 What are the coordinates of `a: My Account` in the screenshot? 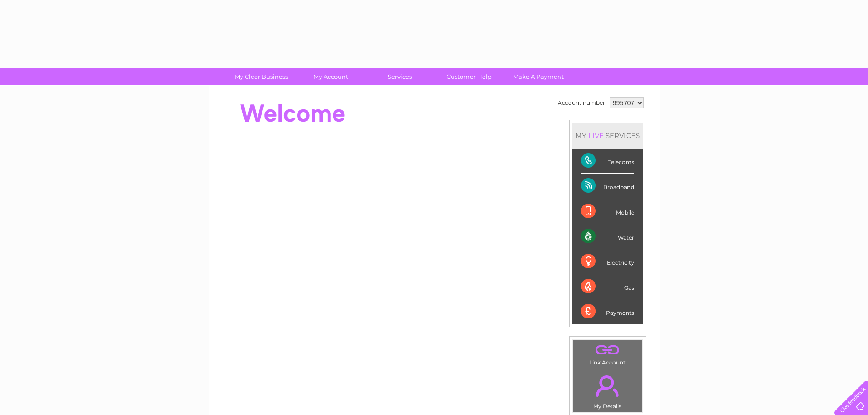 It's located at (330, 76).